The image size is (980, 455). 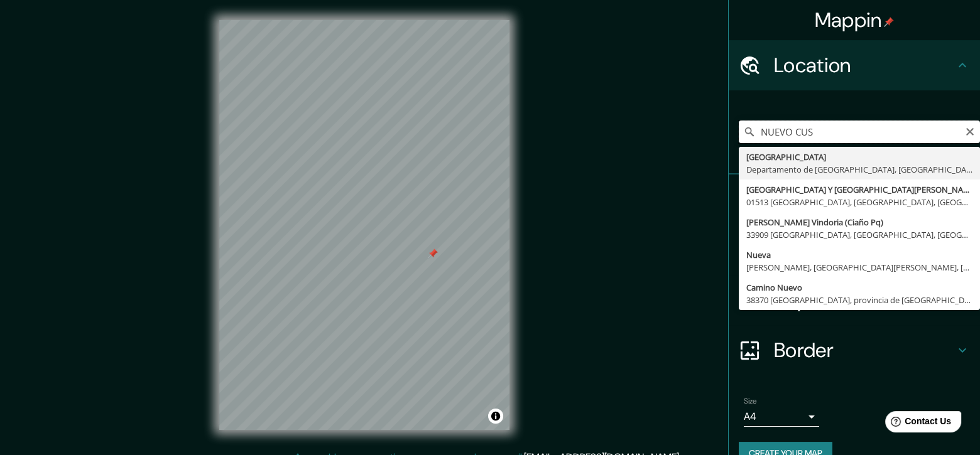 I want to click on canvas: Map, so click(x=365, y=225).